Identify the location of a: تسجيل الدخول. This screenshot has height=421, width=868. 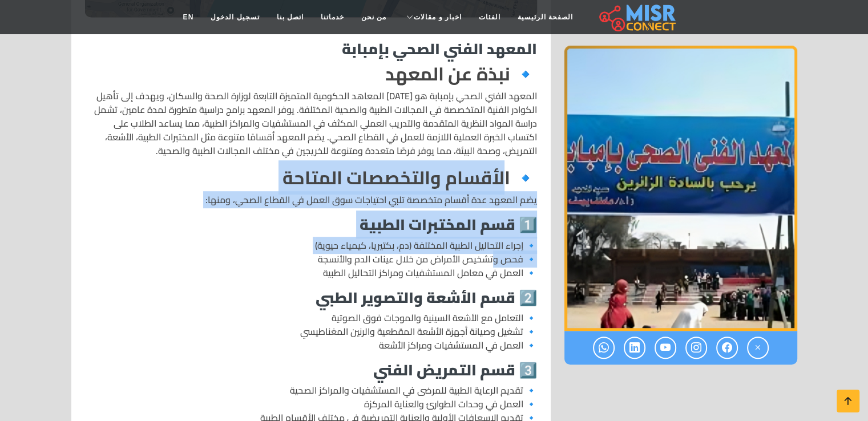
(235, 17).